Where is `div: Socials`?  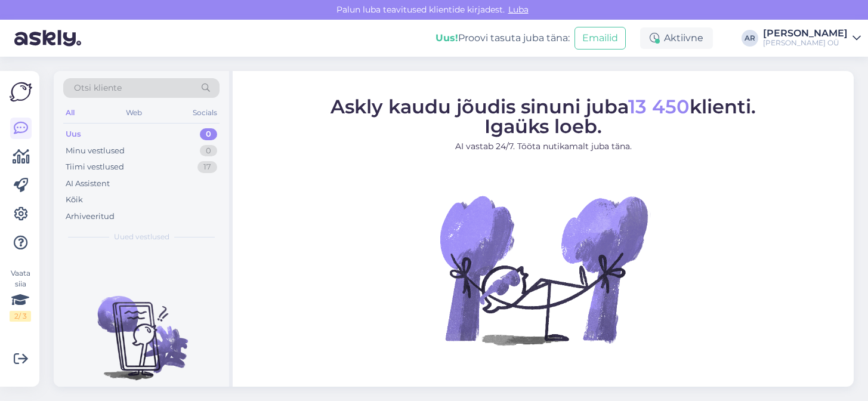
div: Socials is located at coordinates (205, 113).